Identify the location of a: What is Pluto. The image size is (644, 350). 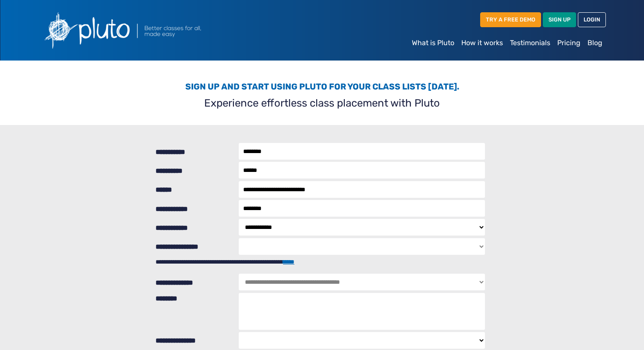
(432, 43).